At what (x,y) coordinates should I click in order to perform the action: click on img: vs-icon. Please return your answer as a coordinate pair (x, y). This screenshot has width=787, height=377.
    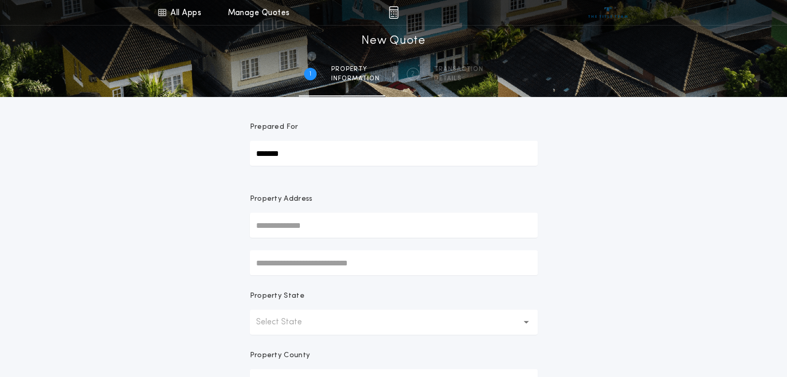
    Looking at the image, I should click on (608, 13).